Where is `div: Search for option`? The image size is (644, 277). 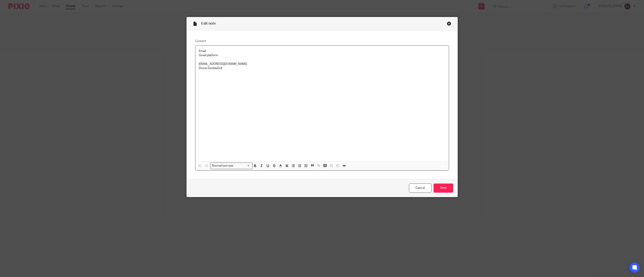
div: Search for option is located at coordinates (231, 166).